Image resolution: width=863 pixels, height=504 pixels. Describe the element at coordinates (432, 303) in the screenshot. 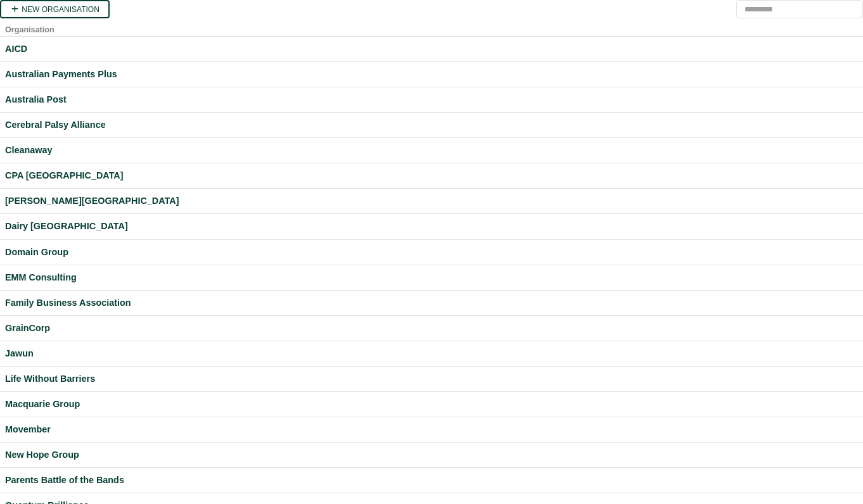

I see `div: Family Business Association` at that location.